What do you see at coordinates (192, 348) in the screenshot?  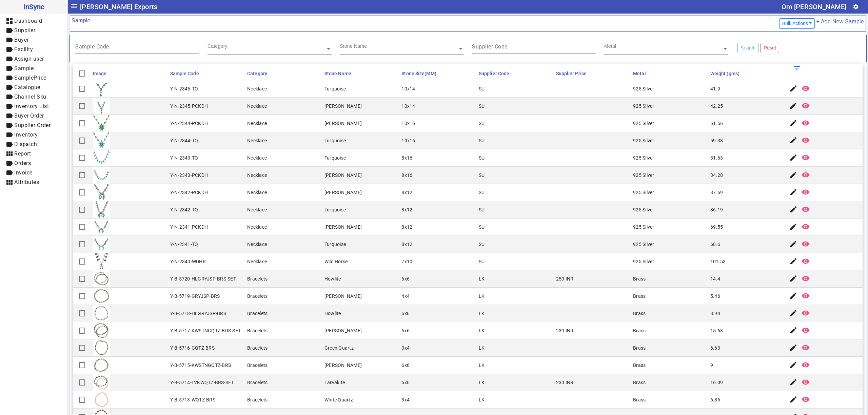 I see `div: Y-B-5716-GQTZ-BRS` at bounding box center [192, 348].